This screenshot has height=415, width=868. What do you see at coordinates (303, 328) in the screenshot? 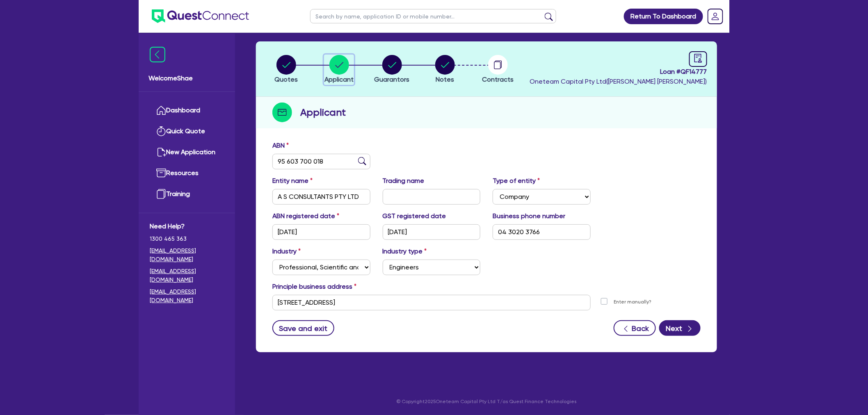
I see `button: Save and exit` at bounding box center [303, 328].